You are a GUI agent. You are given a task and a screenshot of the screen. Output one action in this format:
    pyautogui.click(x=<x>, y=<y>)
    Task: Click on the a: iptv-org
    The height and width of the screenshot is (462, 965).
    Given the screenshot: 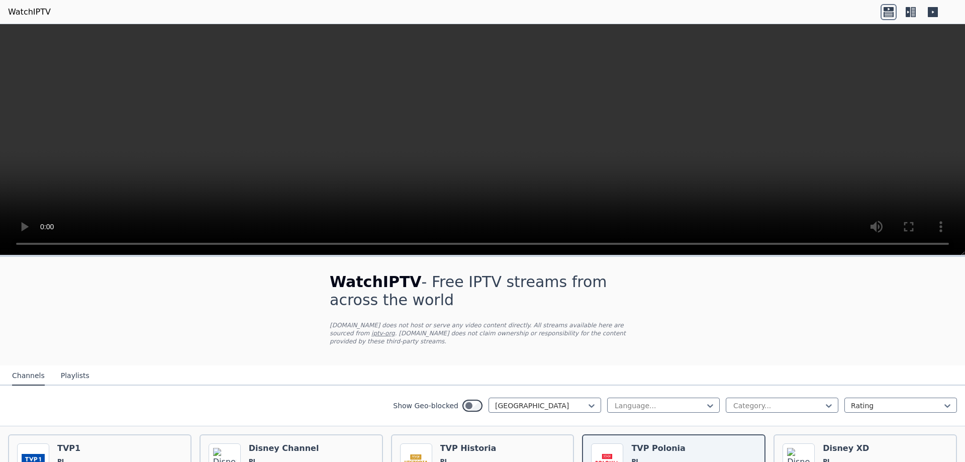 What is the action you would take?
    pyautogui.click(x=383, y=333)
    